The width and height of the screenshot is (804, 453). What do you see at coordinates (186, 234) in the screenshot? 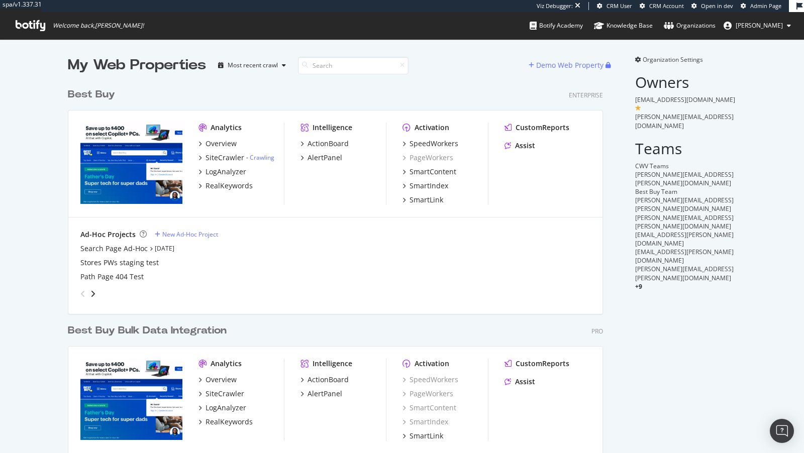
I see `a: New Ad-Hoc Project` at bounding box center [186, 234].